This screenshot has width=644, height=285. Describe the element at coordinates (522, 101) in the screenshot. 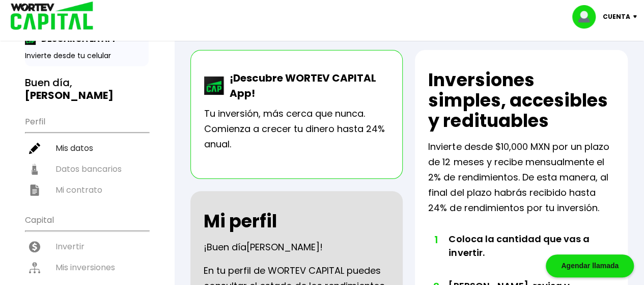

I see `h2: Inversiones simples, accesibles y redituables` at that location.